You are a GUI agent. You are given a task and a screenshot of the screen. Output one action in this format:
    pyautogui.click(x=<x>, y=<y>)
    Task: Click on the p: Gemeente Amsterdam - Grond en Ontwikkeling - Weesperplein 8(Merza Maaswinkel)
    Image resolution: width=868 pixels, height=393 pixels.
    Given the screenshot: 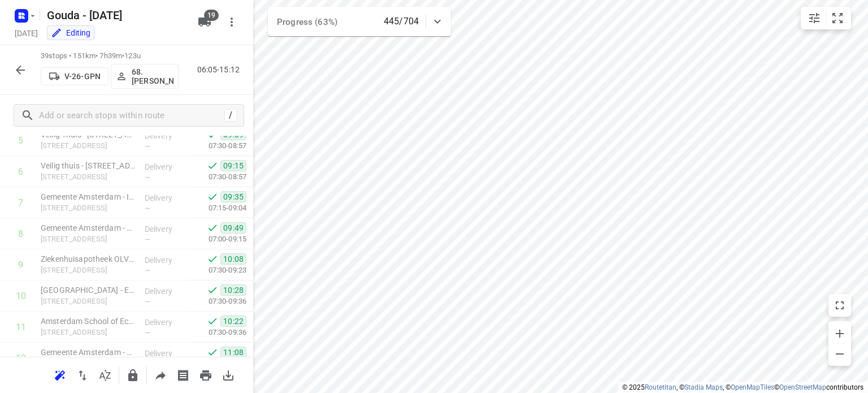 What is the action you would take?
    pyautogui.click(x=88, y=228)
    